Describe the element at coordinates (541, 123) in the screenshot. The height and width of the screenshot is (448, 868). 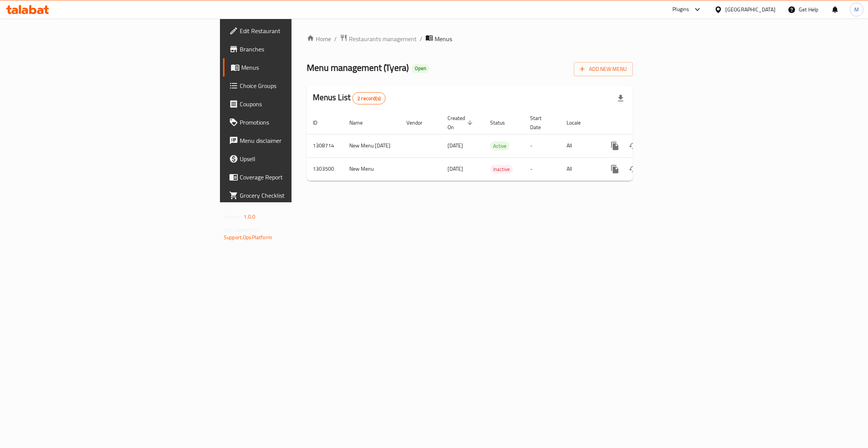
I see `span: Start Date` at that location.